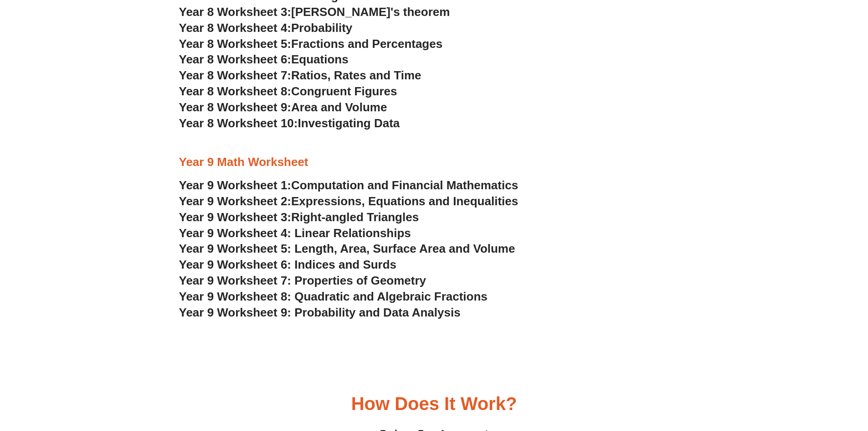 Image resolution: width=868 pixels, height=431 pixels. Describe the element at coordinates (235, 91) in the screenshot. I see `span: Year 8 Worksheet 8:` at that location.